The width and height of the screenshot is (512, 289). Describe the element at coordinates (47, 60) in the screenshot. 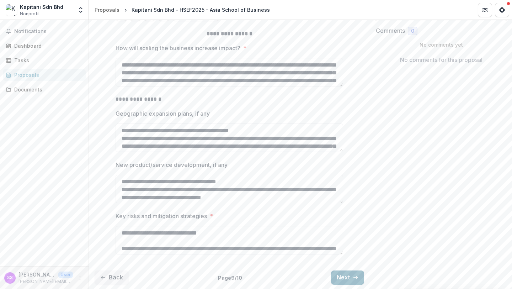

I see `div: Tasks` at that location.